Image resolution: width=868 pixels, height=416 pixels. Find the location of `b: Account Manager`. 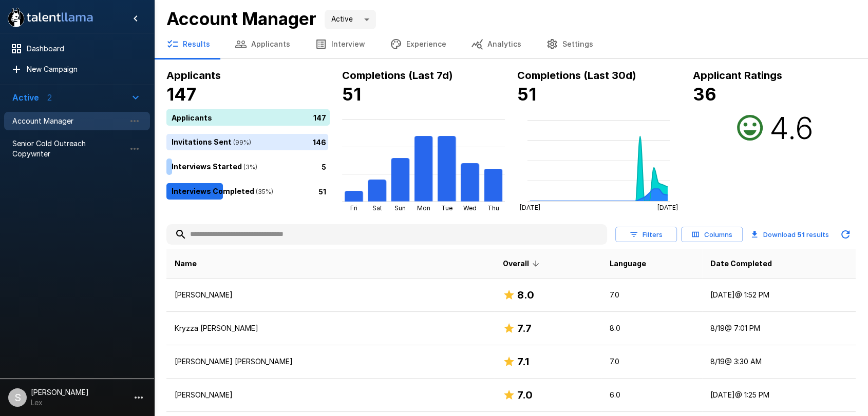

b: Account Manager is located at coordinates (241, 19).